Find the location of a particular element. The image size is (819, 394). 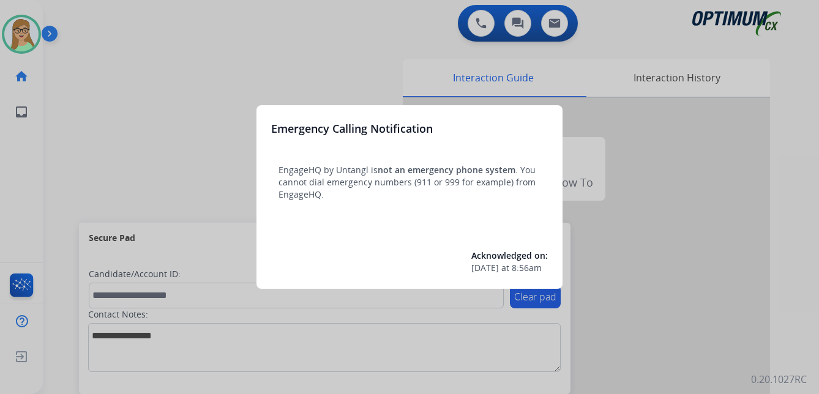

p: EngageHQ by Untangl is . You cannot dial emergency numbers (911 or 999 for example) from EngageHQ. is located at coordinates (409, 182).